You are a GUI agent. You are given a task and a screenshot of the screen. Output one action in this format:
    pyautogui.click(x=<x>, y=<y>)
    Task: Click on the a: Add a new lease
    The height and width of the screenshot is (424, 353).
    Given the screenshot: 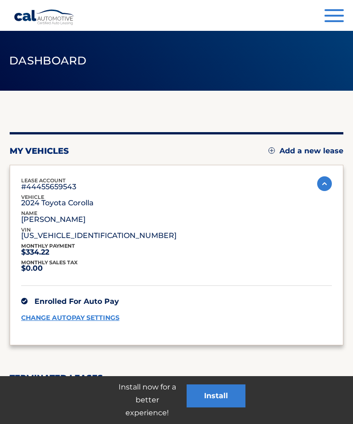 What is the action you would take?
    pyautogui.click(x=306, y=151)
    